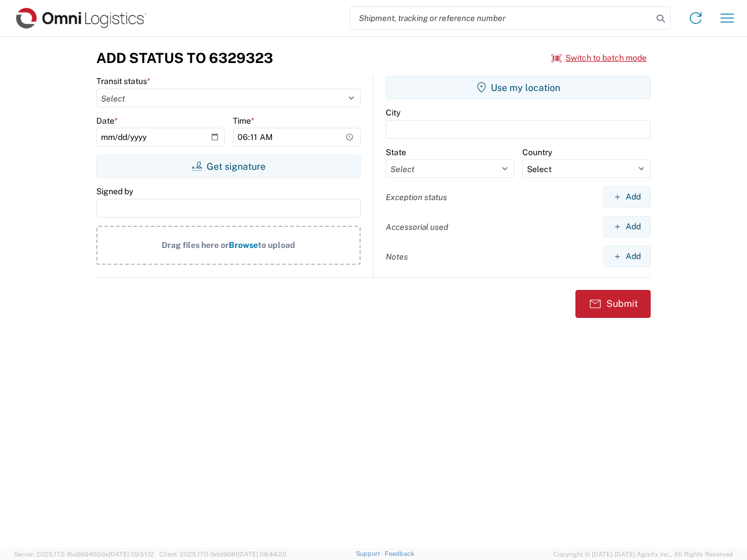  What do you see at coordinates (243, 245) in the screenshot?
I see `span: Browse` at bounding box center [243, 245].